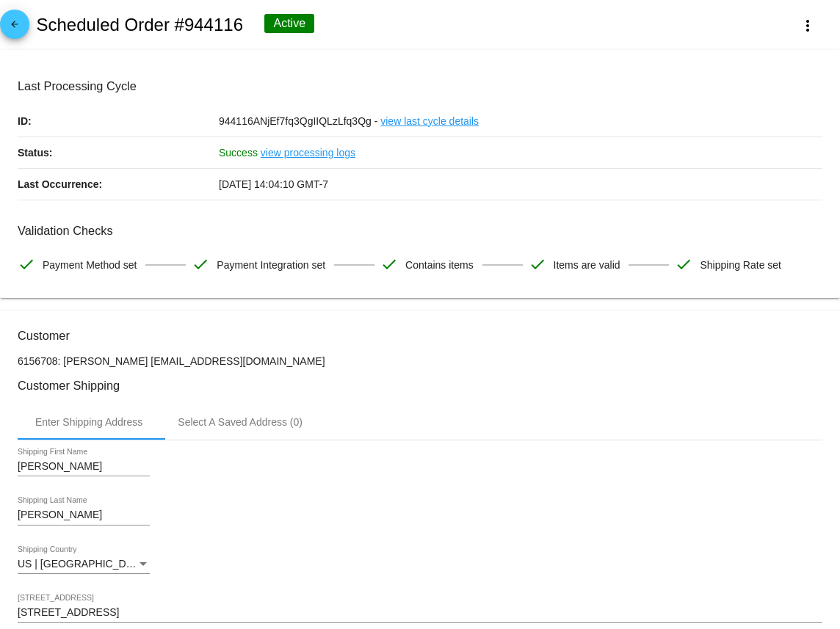  I want to click on span: Contains items, so click(439, 265).